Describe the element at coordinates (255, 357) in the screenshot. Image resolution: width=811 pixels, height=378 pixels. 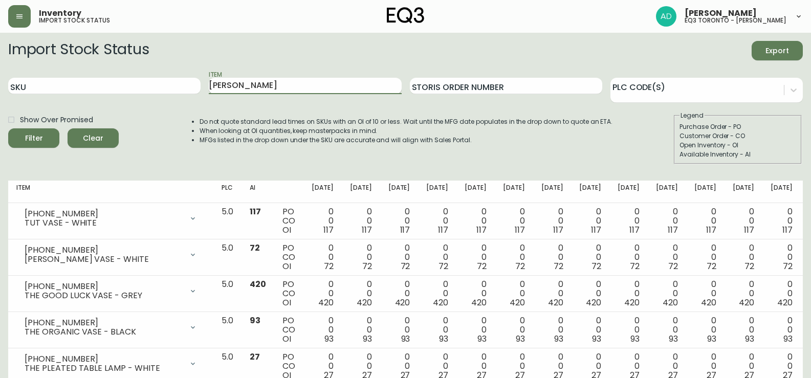
I see `span: 27` at that location.